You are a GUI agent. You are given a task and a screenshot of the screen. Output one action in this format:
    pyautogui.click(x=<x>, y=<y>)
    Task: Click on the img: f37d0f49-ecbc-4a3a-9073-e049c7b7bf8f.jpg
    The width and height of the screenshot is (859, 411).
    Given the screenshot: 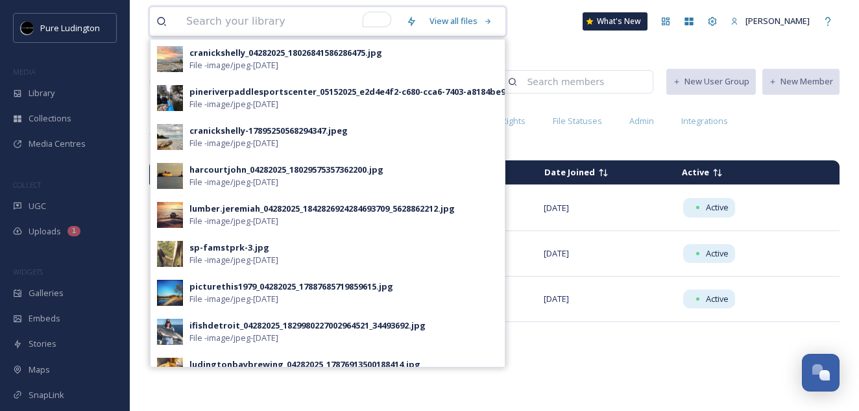 What is the action you would take?
    pyautogui.click(x=170, y=215)
    